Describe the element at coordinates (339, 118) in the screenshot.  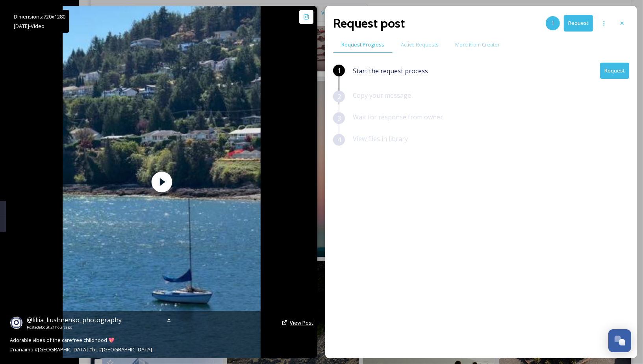
I see `span: 3` at that location.